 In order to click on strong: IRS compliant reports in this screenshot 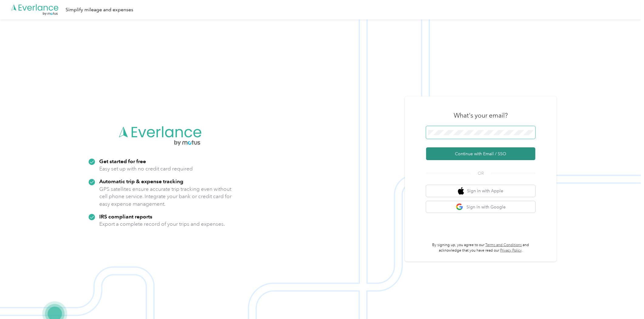, I will do `click(126, 216)`.